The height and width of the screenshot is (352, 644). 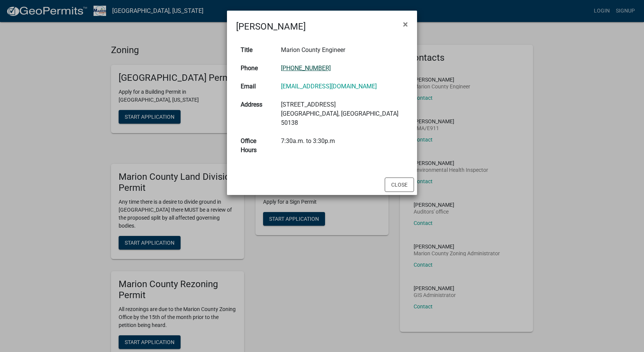 I want to click on div: 7:30a.m. to 3:30p.m, so click(x=342, y=141).